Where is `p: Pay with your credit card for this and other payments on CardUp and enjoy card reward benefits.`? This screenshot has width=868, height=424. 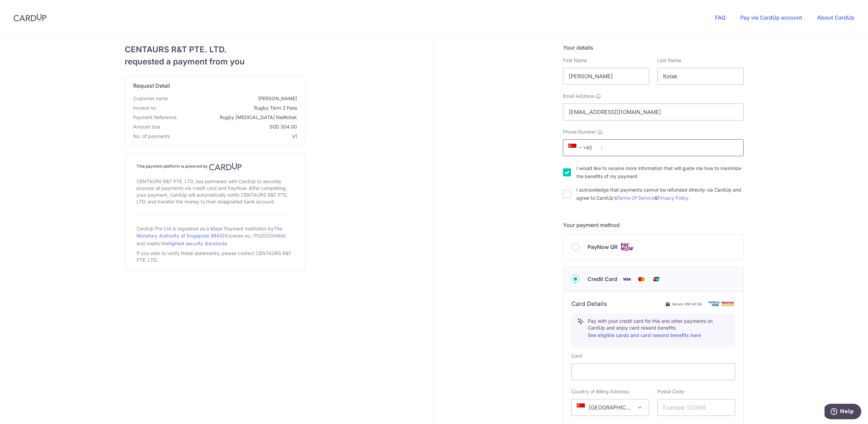 p: Pay with your credit card for this and other payments on CardUp and enjoy card reward benefits. is located at coordinates (658, 328).